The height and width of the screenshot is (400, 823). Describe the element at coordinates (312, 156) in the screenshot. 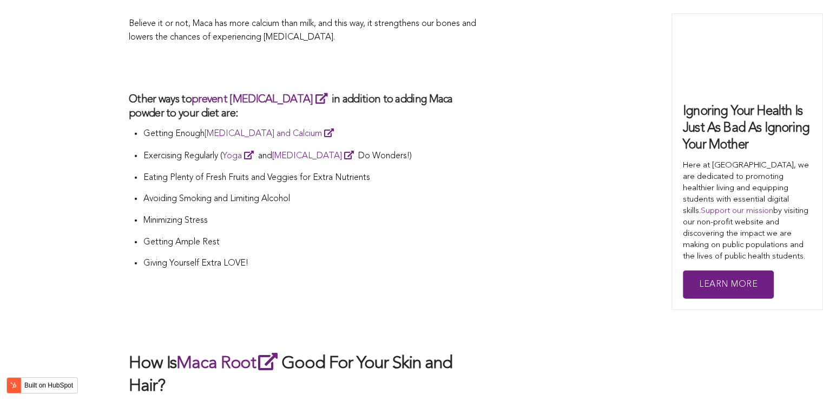

I see `p: Exercising Regularly ( and Do Wonders!)` at that location.